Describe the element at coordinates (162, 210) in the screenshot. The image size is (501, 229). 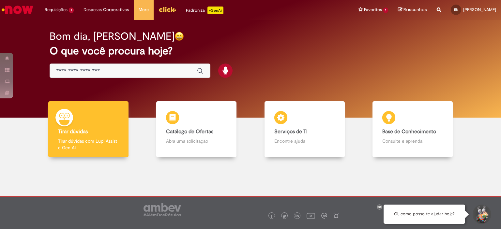
I see `img: logo_footer_ambev_rotulo_gray.png` at that location.